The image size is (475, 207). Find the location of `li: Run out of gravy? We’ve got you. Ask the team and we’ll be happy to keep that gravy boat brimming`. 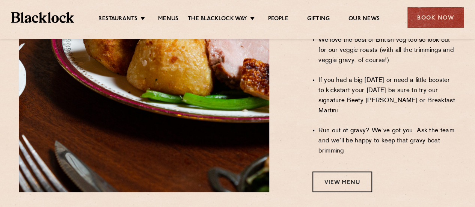

li: Run out of gravy? We’ve got you. Ask the team and we’ll be happy to keep that gravy boat brimming is located at coordinates (387, 140).